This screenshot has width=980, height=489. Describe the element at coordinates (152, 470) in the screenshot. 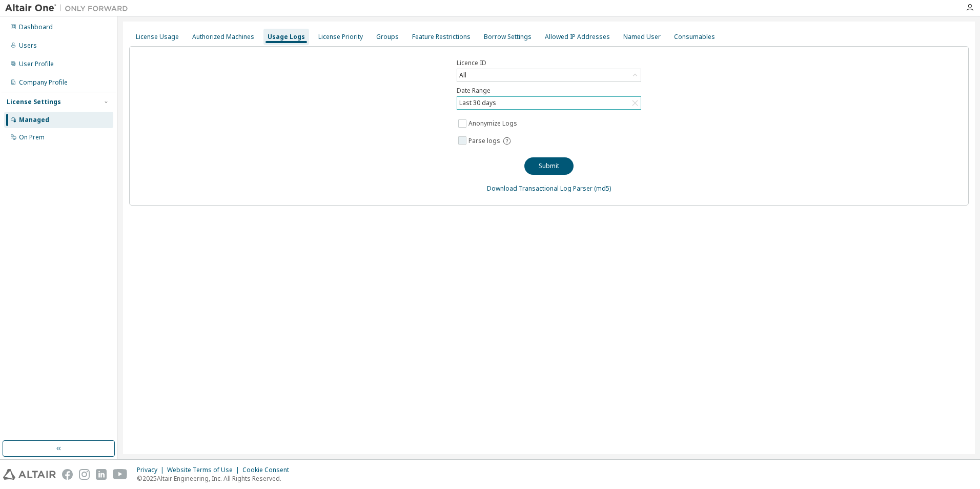

I see `div: Privacy` at that location.